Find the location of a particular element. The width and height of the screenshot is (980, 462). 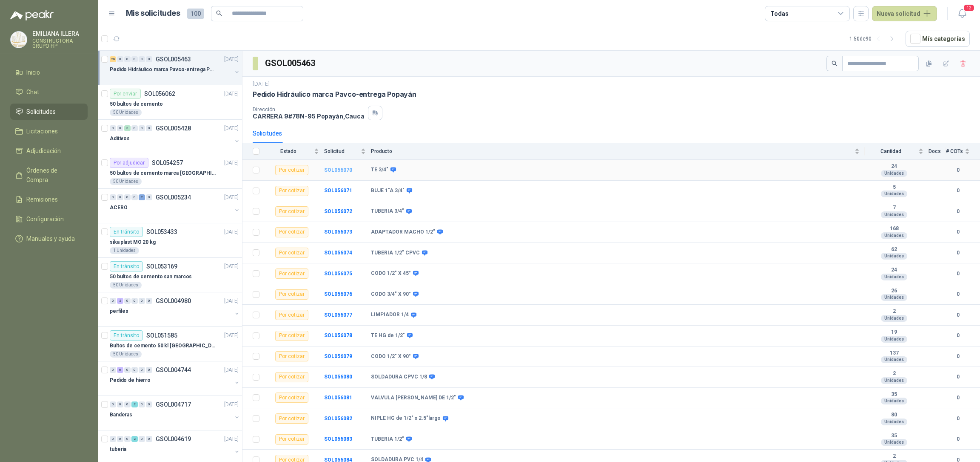

a: Manuales y ayuda is located at coordinates (49, 238).